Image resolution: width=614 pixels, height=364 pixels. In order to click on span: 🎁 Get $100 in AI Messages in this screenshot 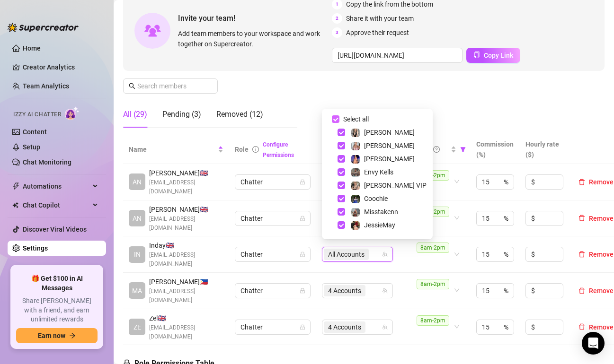, I will do `click(57, 283)`.